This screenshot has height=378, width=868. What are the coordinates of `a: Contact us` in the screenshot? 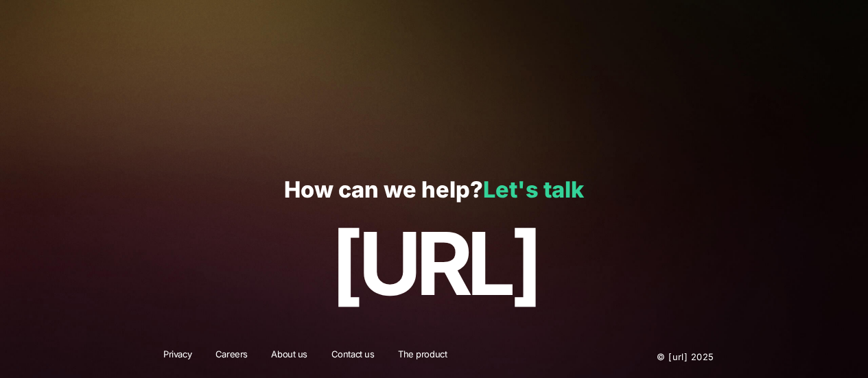 It's located at (353, 356).